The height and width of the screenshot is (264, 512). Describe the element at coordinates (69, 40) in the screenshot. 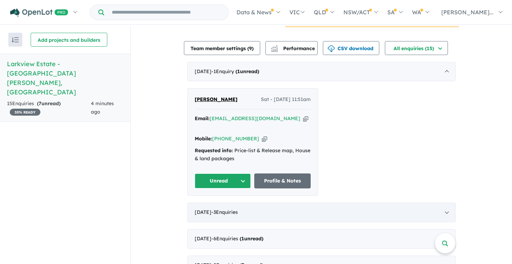

I see `button: Add projects and builders` at that location.